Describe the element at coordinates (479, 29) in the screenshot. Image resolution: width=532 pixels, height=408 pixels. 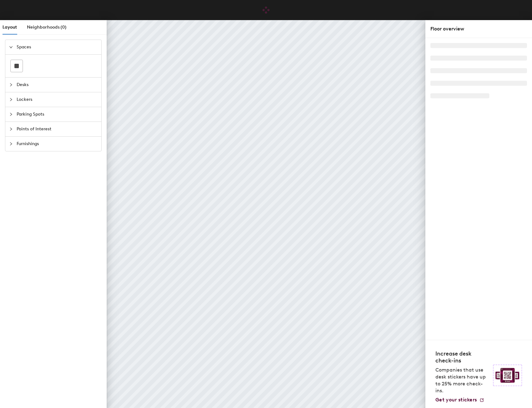
I see `div: Floor overview` at that location.